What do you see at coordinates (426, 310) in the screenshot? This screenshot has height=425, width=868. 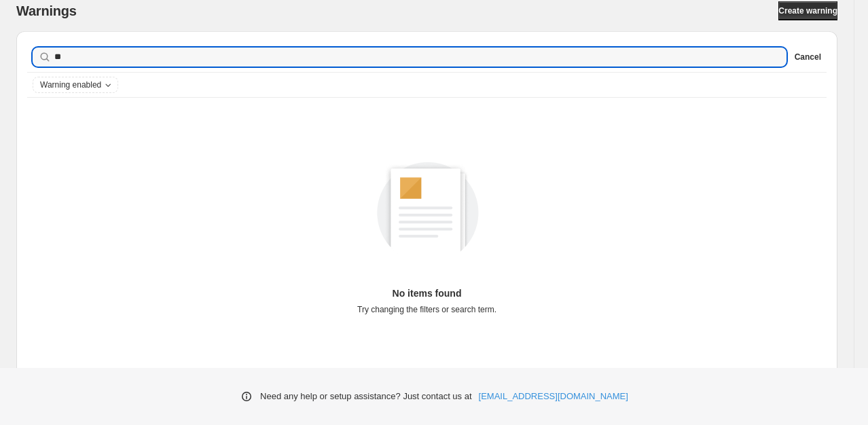 I see `p: Try changing the filters or search term.` at bounding box center [426, 310].